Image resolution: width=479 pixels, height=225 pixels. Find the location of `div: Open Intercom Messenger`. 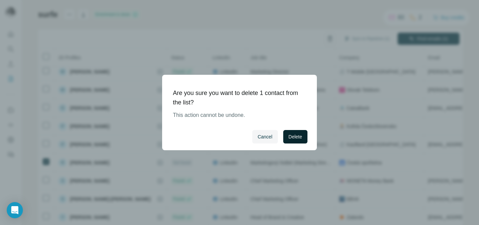

div: Open Intercom Messenger is located at coordinates (15, 210).